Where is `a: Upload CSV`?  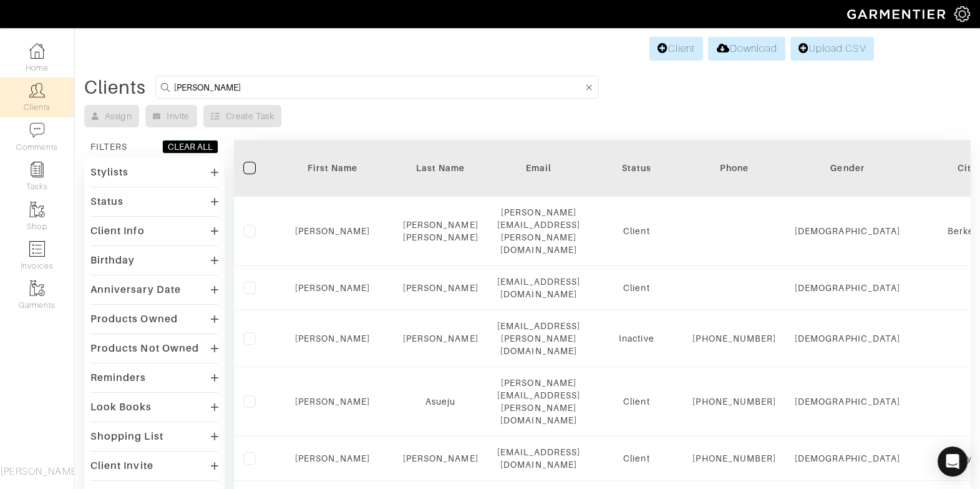 a: Upload CSV is located at coordinates (832, 49).